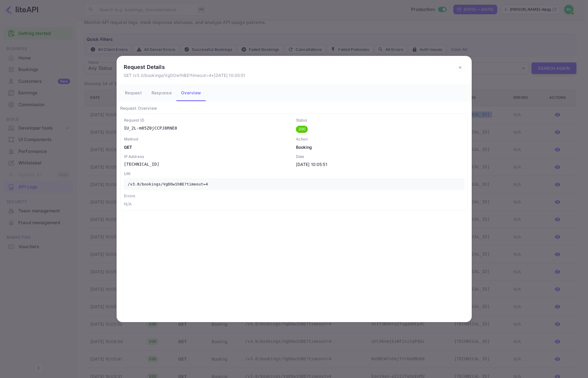  What do you see at coordinates (380, 156) in the screenshot?
I see `p: Date` at bounding box center [380, 156].